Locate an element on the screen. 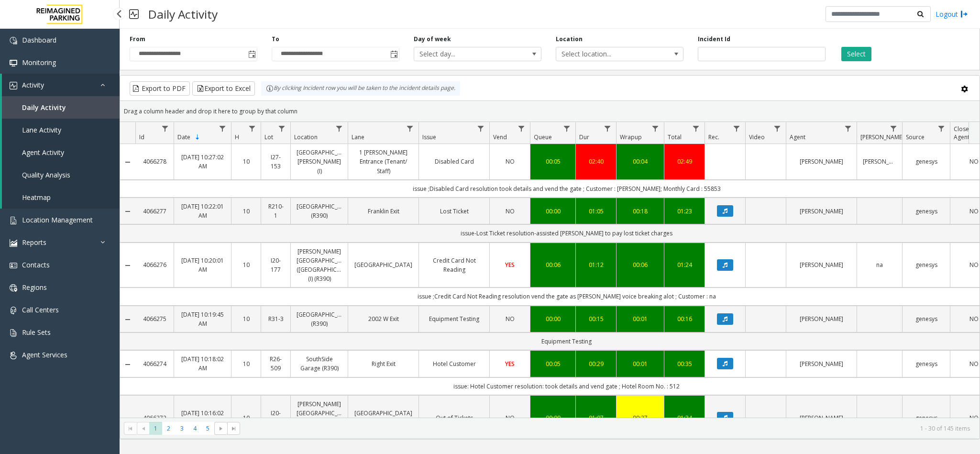 The image size is (980, 454). a: Collapse Details is located at coordinates (128, 266).